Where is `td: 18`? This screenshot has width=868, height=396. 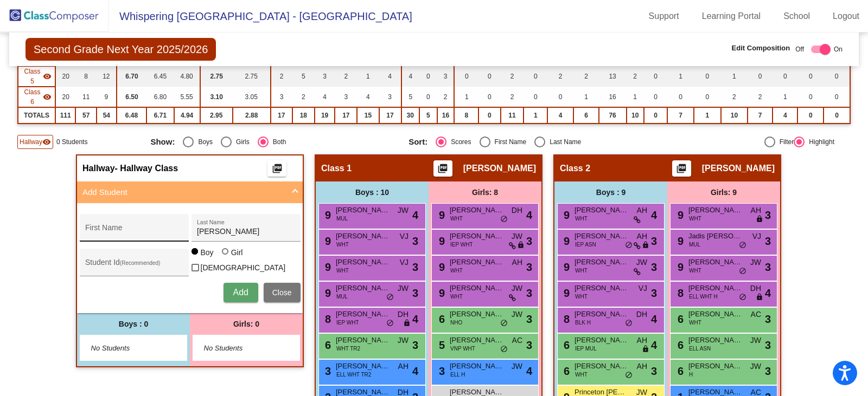
td: 18 is located at coordinates (303, 115).